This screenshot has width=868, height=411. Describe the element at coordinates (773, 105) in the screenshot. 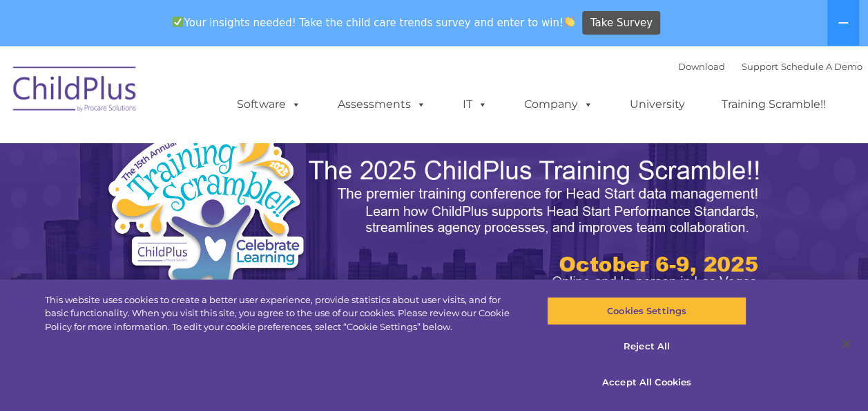

I see `a: Training Scramble!!` at that location.